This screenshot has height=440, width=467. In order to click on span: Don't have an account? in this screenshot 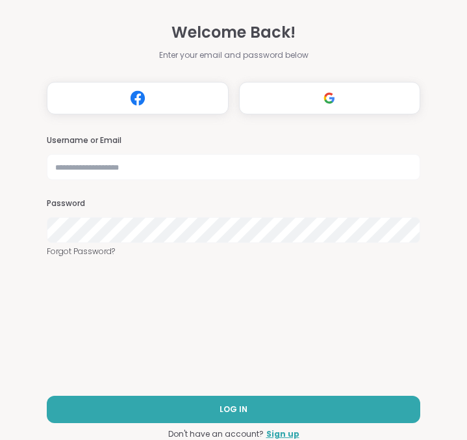, I will do `click(216, 434)`.